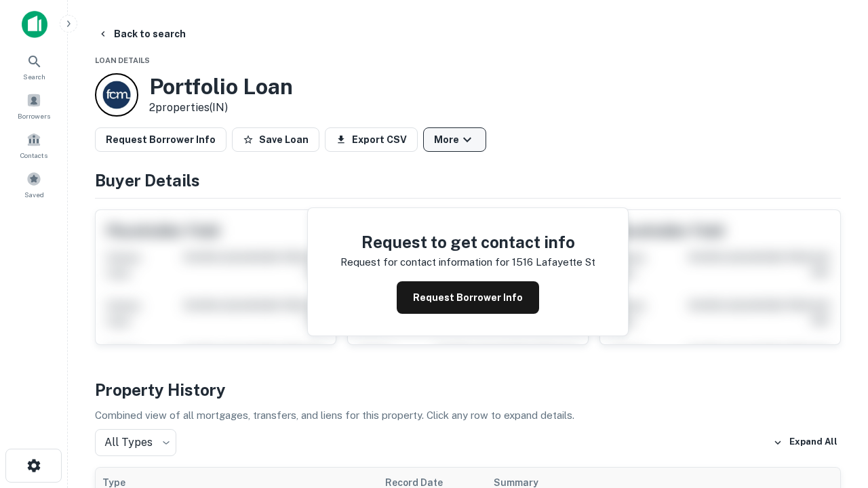  Describe the element at coordinates (34, 194) in the screenshot. I see `span: Saved` at that location.